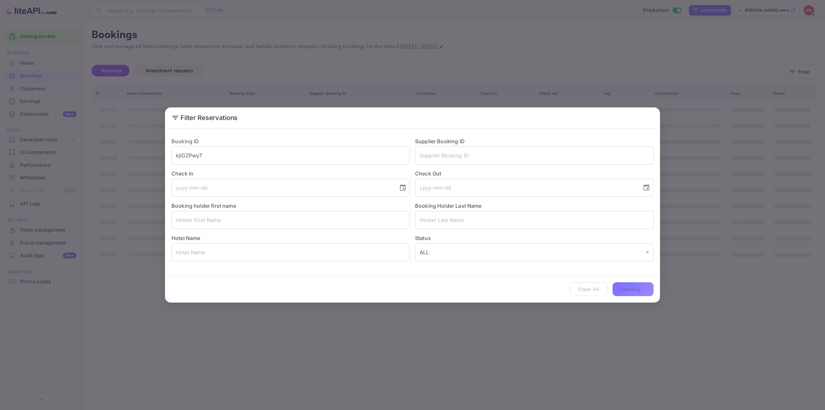  I want to click on label: Status, so click(534, 238).